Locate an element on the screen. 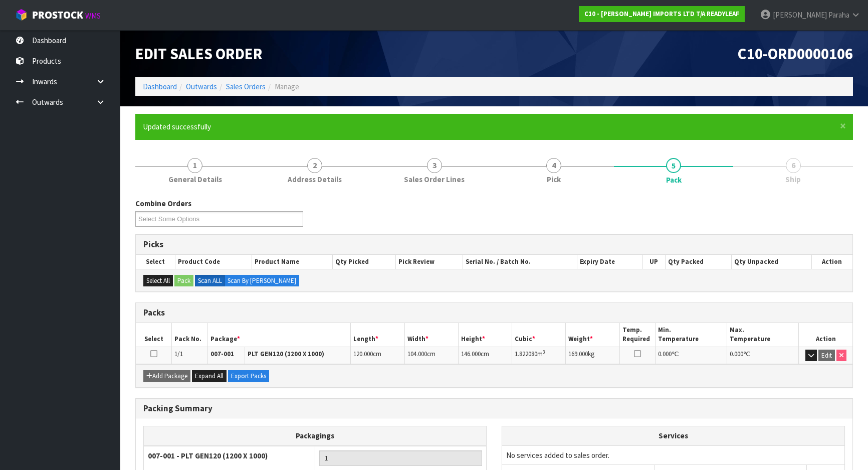  th: Length is located at coordinates (377, 334).